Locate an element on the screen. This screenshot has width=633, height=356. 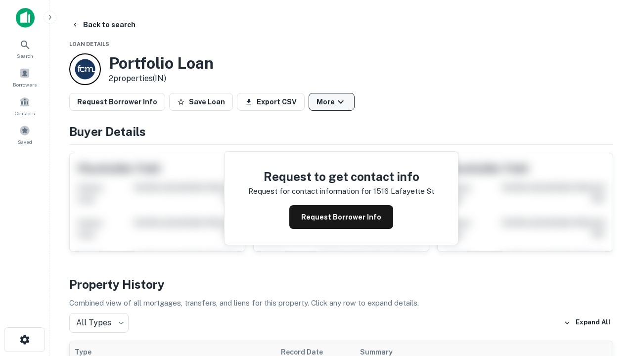
p: 2 properties (IN) is located at coordinates (161, 79).